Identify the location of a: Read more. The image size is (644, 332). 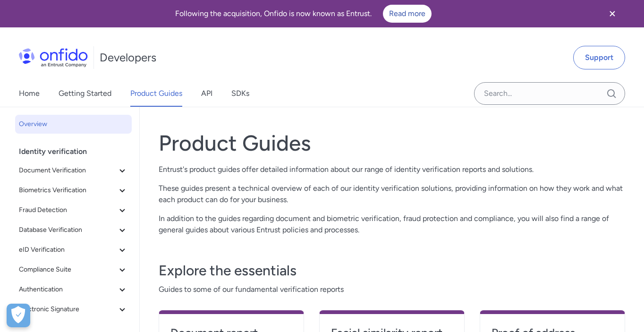
(407, 14).